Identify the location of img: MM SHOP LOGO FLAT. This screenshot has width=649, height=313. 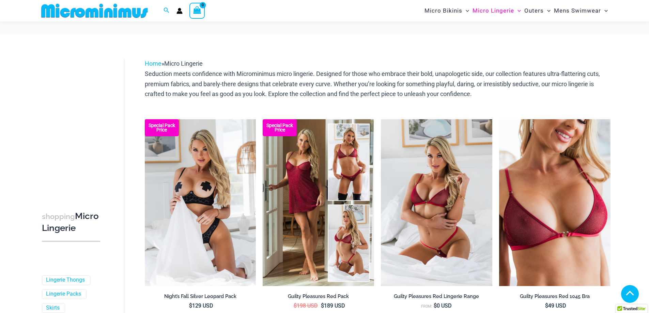
(94, 11).